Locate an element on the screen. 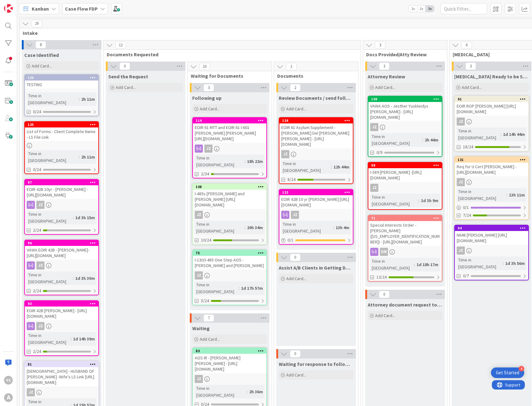 The height and width of the screenshot is (406, 532). span: 8 is located at coordinates (41, 45).